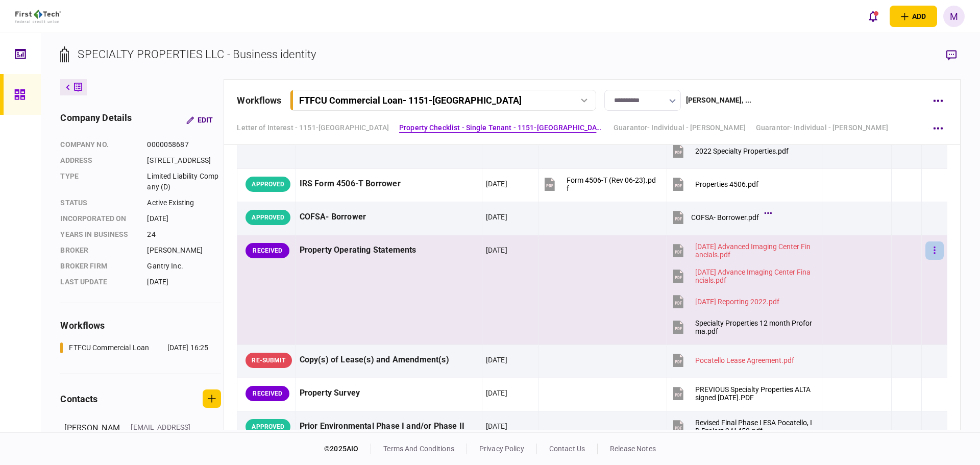 This screenshot has width=980, height=465. What do you see at coordinates (742, 327) in the screenshot?
I see `button: Specialty Properties 12 month Proforma.pdf` at bounding box center [742, 327].